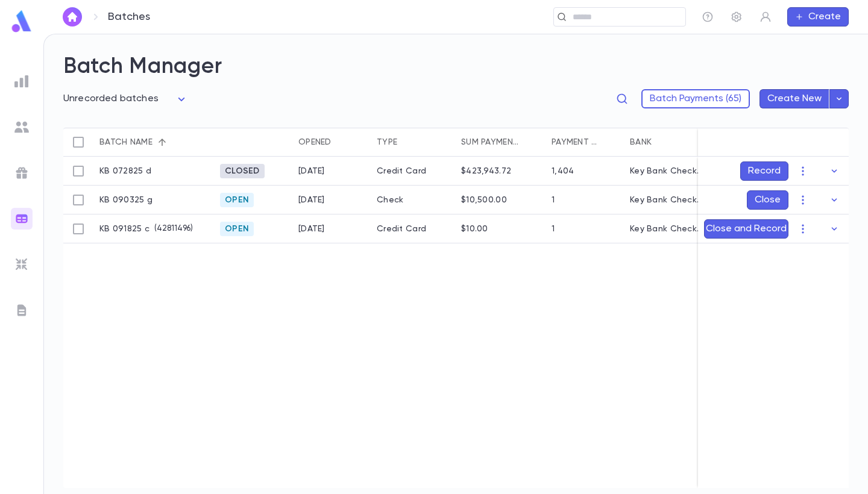  What do you see at coordinates (126, 99) in the screenshot?
I see `div: Unrecorded batches` at bounding box center [126, 99].